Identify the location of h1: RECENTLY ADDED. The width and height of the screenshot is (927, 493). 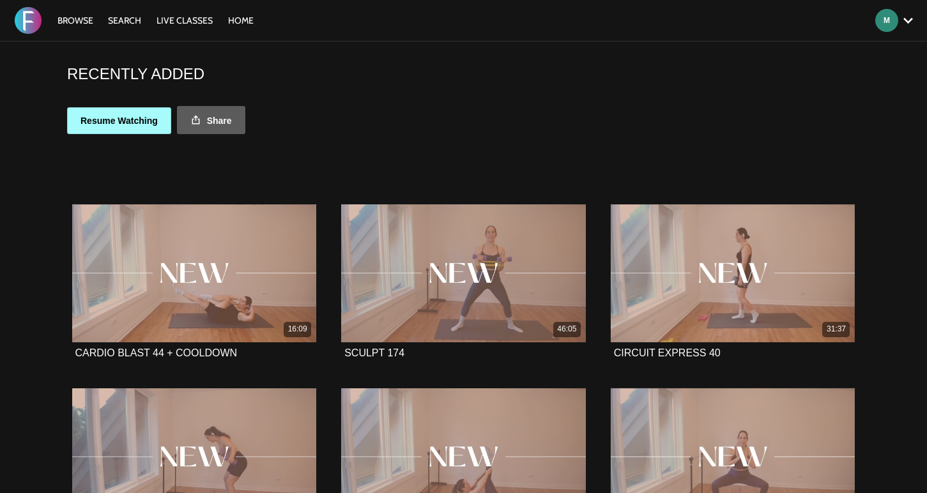
(135, 73).